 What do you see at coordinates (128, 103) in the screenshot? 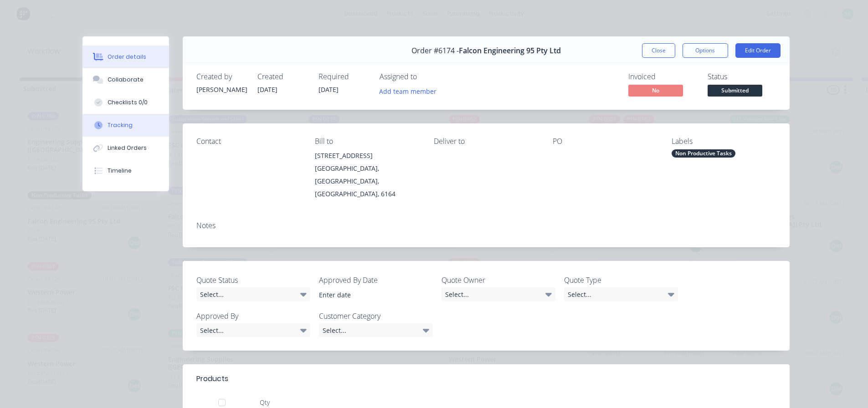
I see `div: Checklists 0/0` at bounding box center [128, 103].